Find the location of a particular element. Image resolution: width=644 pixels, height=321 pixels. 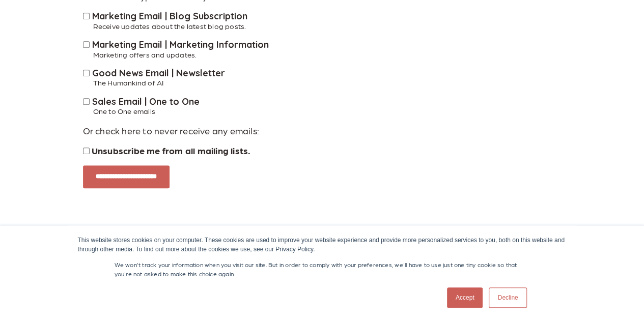

p: Receive updates about the latest blog posts. is located at coordinates (322, 26).